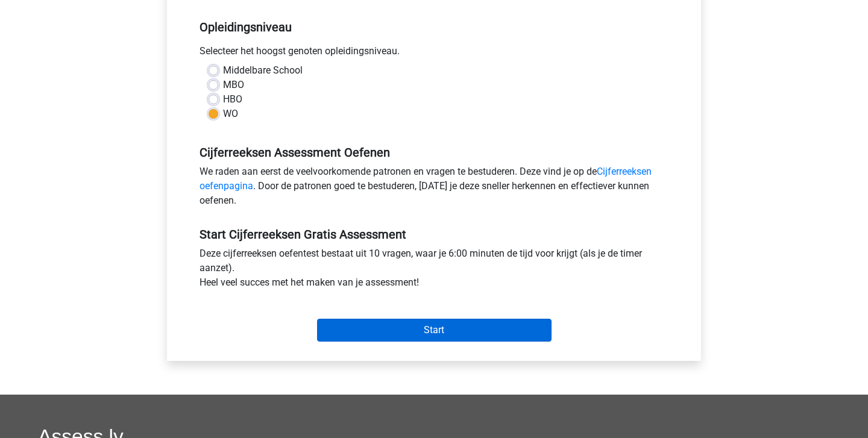 This screenshot has height=438, width=868. I want to click on div: Deze cijferreeksen oefentest bestaat uit 10 vragen, waar je 6:00 minuten de tijd voor krijgt (als..., so click(434, 271).